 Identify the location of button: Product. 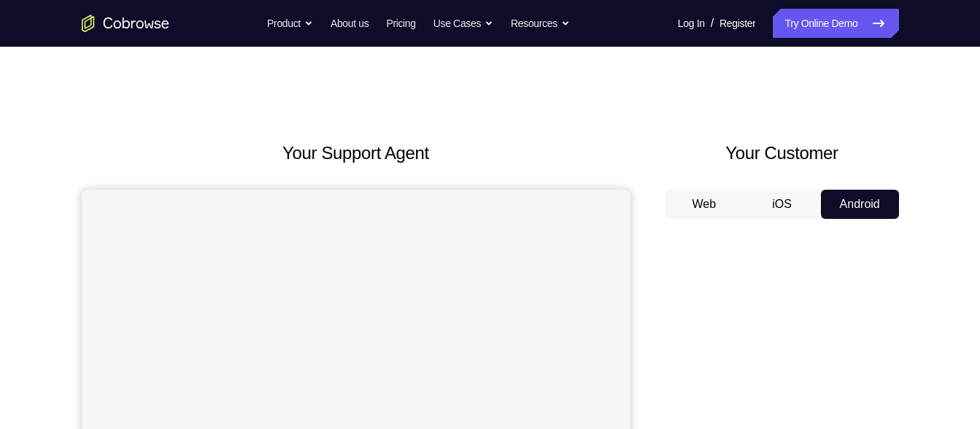
(289, 23).